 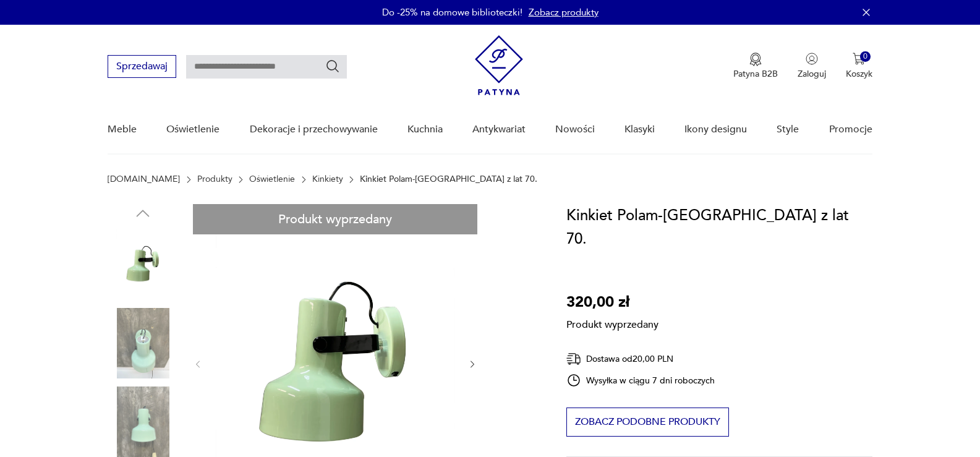 What do you see at coordinates (851, 129) in the screenshot?
I see `a: Promocje` at bounding box center [851, 129].